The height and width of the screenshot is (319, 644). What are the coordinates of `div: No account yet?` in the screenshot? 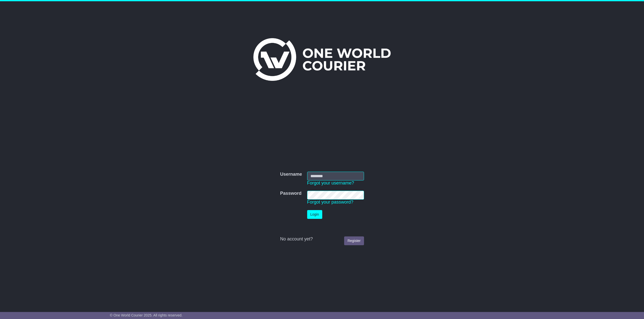 It's located at (321, 239).